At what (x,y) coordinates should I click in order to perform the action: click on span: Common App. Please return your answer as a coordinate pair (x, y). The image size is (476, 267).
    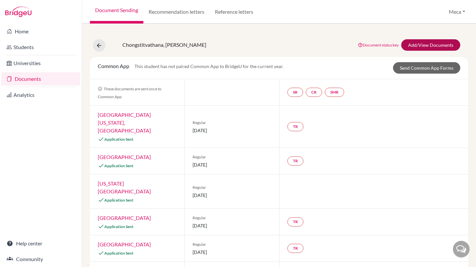
    Looking at the image, I should click on (113, 66).